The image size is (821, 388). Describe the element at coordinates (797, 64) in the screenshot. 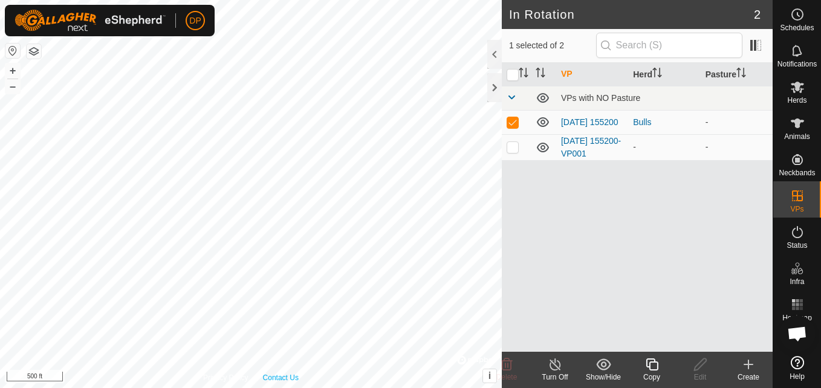

I see `span: Notifications` at that location.